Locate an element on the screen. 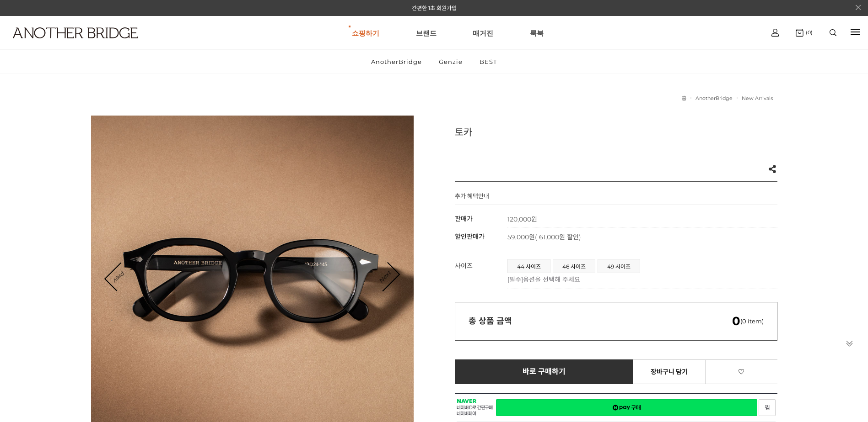  h3: 토카 is located at coordinates (616, 132).